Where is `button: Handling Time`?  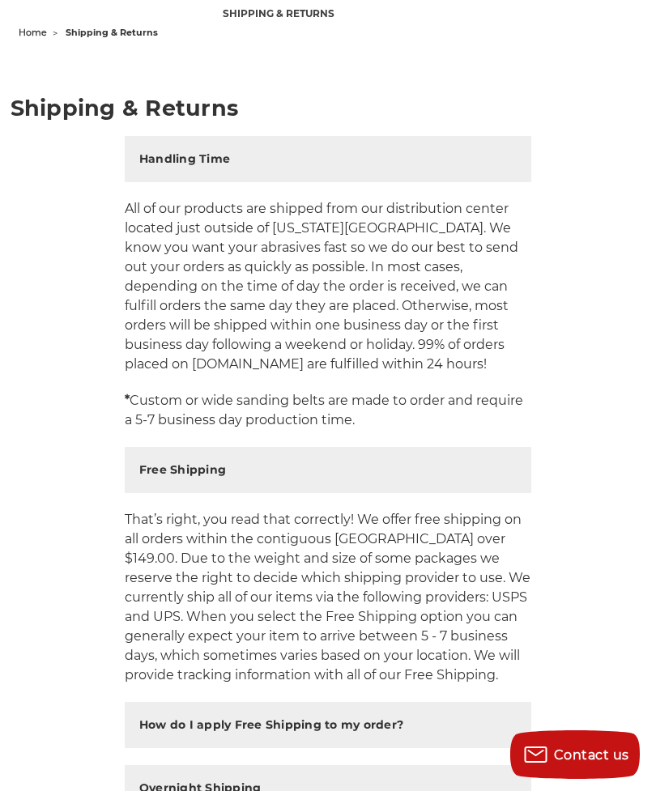
button: Handling Time is located at coordinates (328, 159).